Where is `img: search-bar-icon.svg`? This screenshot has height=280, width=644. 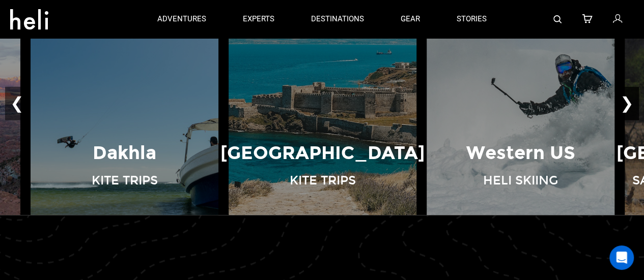
img: search-bar-icon.svg is located at coordinates (558, 19).